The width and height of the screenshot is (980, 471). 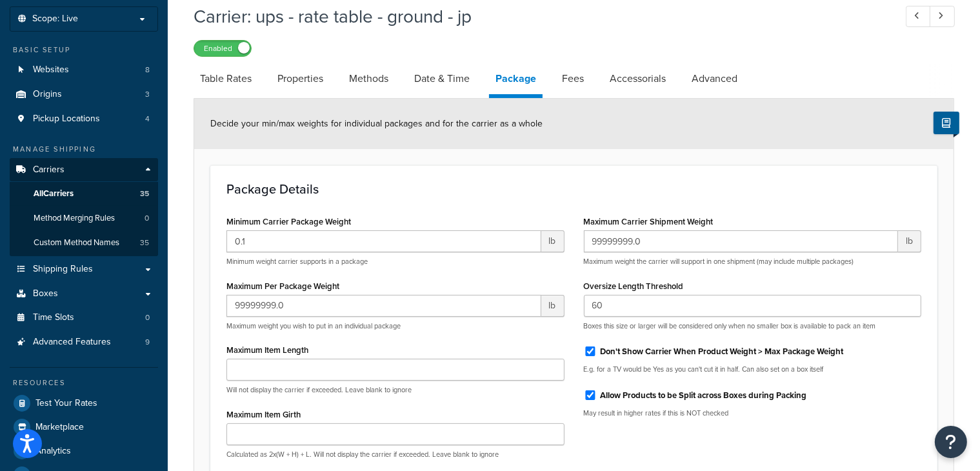 I want to click on a: Test Your Rates, so click(x=84, y=403).